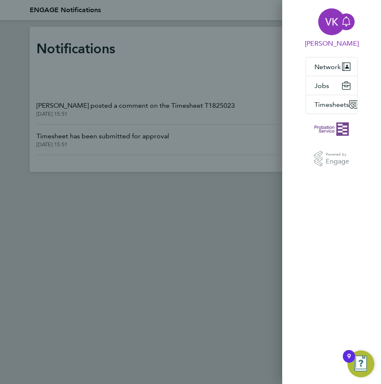 The height and width of the screenshot is (384, 381). I want to click on span: VK, so click(332, 22).